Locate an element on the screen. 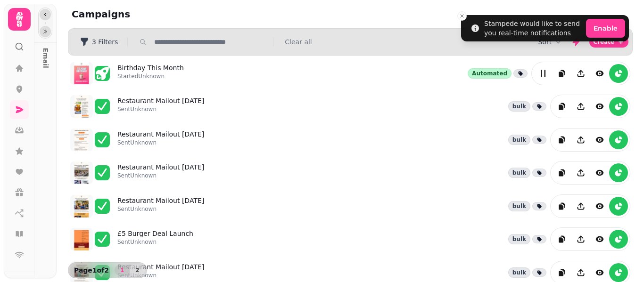  button: Sort is located at coordinates (550, 42).